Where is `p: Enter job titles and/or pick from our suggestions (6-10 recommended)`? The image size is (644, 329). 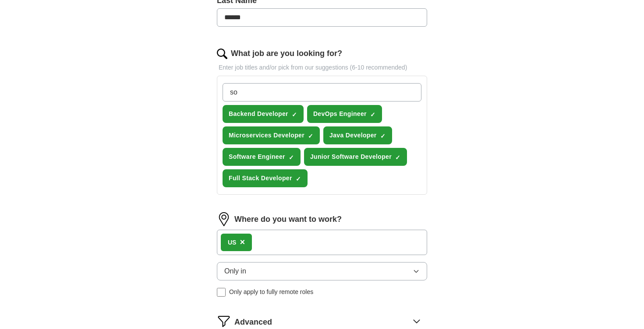 p: Enter job titles and/or pick from our suggestions (6-10 recommended) is located at coordinates (322, 67).